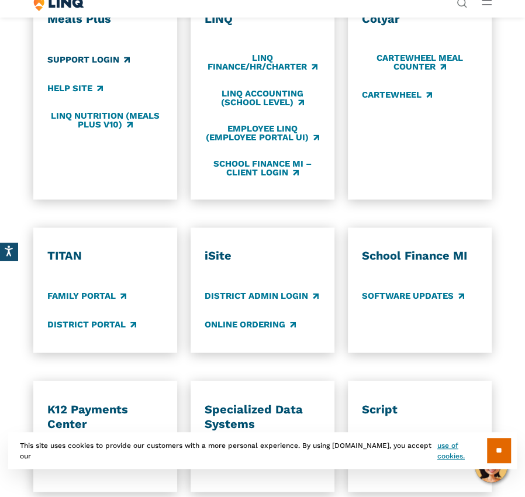 The height and width of the screenshot is (497, 525). I want to click on a: LINQ Nutrition (Meals Plus v10), so click(105, 120).